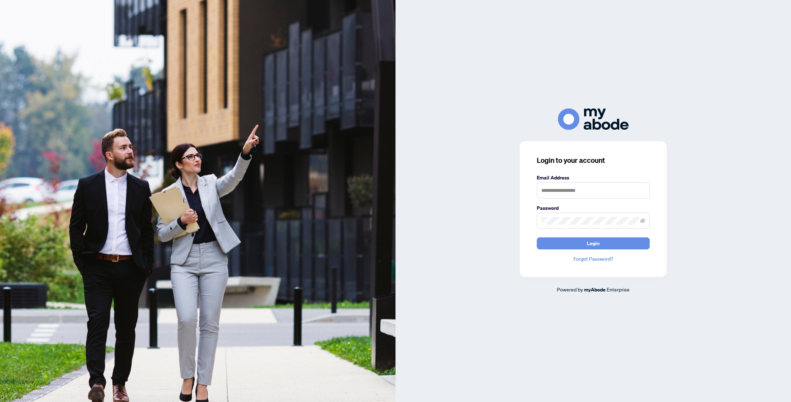 The width and height of the screenshot is (791, 402). I want to click on a: myAbode, so click(595, 290).